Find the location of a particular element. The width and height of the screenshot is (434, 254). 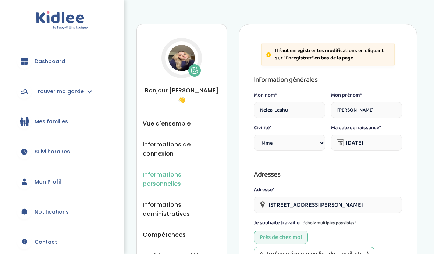

button: Informations de connexion is located at coordinates (182, 149).